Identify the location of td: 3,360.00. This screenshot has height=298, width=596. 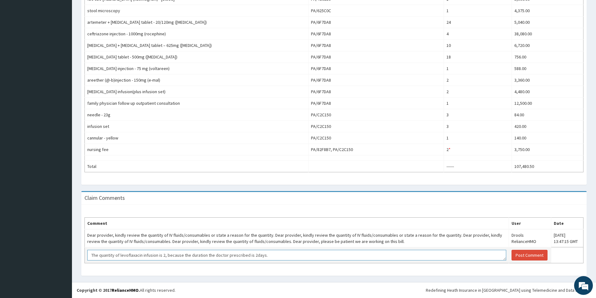
(547, 80).